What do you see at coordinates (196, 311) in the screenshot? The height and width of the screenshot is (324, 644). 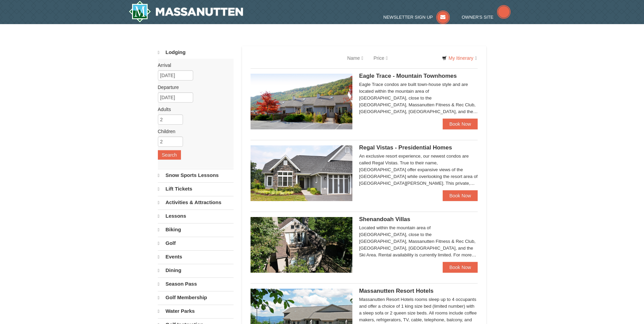 I see `a: Water Parks` at bounding box center [196, 311].